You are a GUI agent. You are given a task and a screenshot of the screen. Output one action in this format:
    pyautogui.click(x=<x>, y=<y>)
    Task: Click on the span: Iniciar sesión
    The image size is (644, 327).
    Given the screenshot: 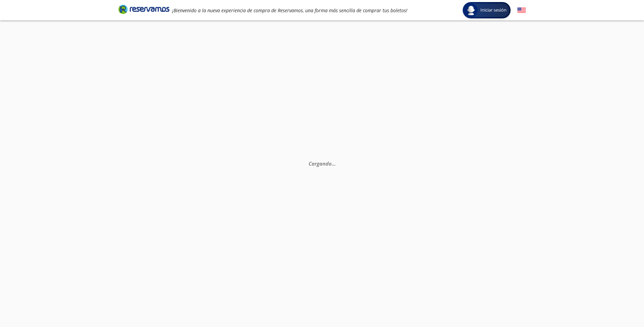 What is the action you would take?
    pyautogui.click(x=493, y=10)
    